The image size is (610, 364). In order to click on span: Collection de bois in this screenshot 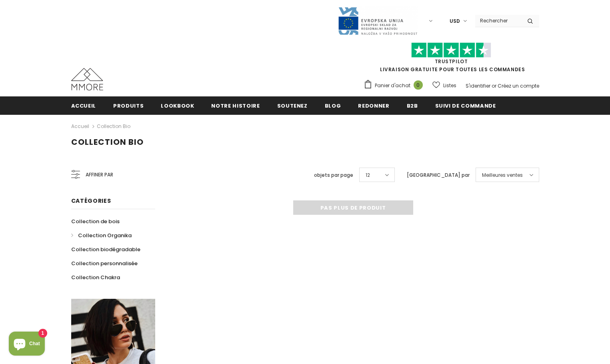, I will do `click(95, 221)`.